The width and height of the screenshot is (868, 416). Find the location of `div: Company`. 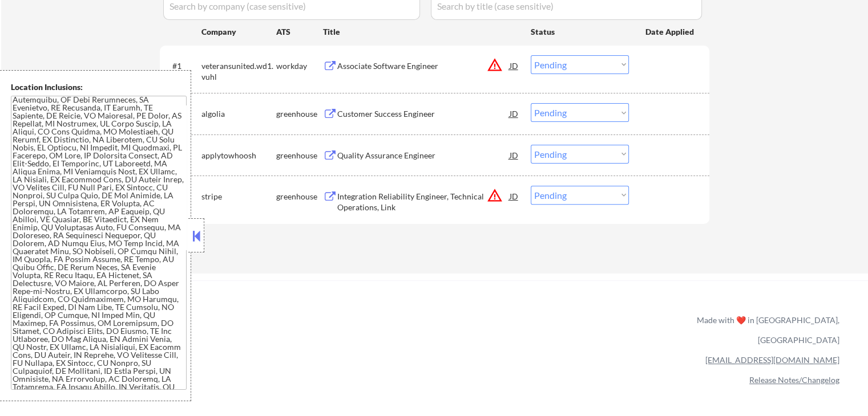

div: Company is located at coordinates (238, 32).